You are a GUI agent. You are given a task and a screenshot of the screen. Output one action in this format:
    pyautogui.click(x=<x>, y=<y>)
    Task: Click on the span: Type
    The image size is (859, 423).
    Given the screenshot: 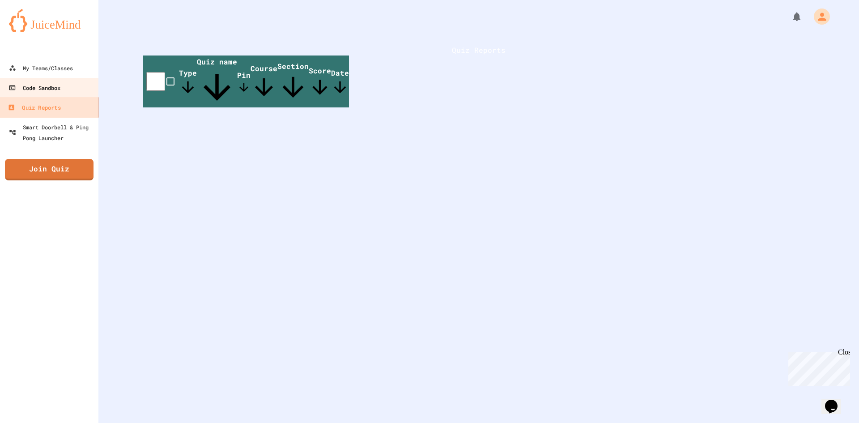 What is the action you would take?
    pyautogui.click(x=188, y=82)
    